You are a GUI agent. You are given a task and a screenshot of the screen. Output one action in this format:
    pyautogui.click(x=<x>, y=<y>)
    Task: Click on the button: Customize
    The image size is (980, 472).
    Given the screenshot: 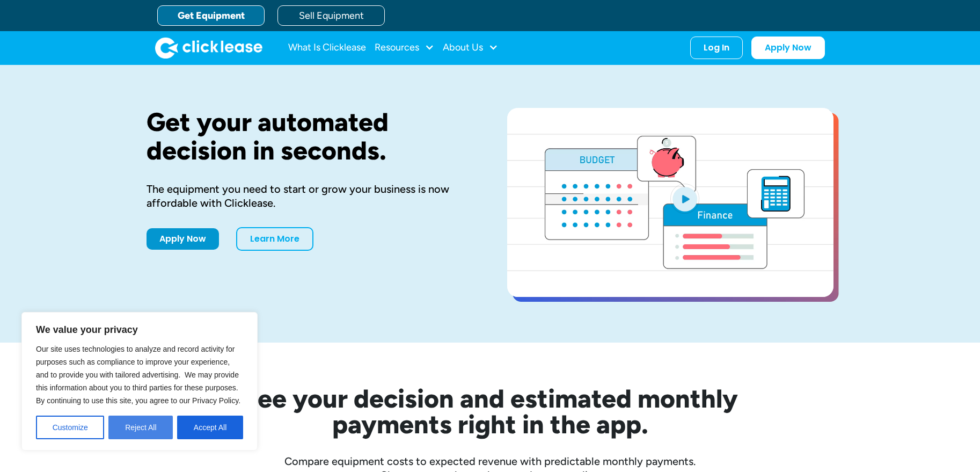 What is the action you would take?
    pyautogui.click(x=70, y=427)
    